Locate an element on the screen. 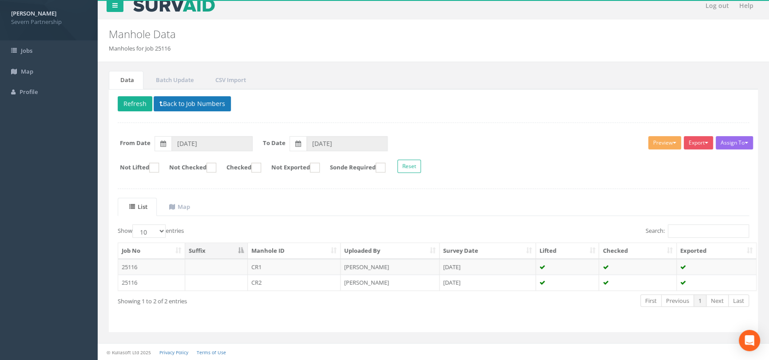 This screenshot has width=769, height=360. h2: Manhole Data is located at coordinates (378, 34).